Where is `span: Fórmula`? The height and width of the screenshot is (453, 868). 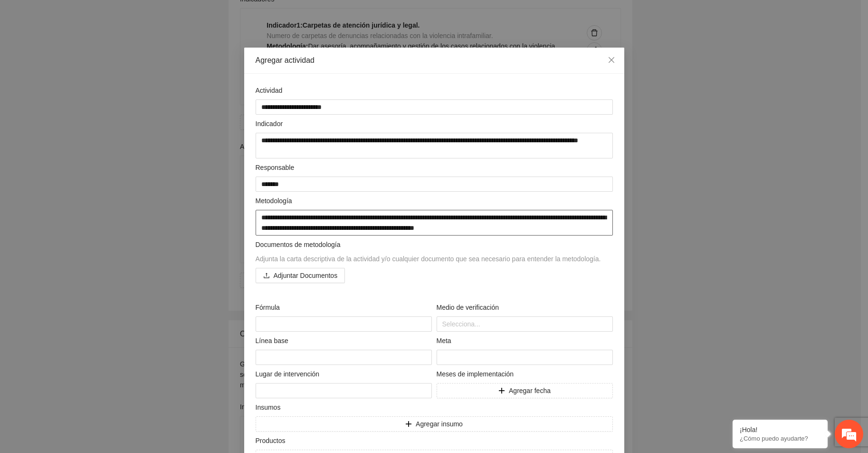 span: Fórmula is located at coordinates (269, 307).